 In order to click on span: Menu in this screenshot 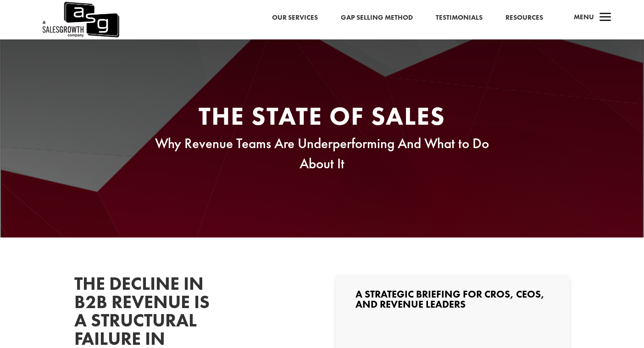, I will do `click(584, 17)`.